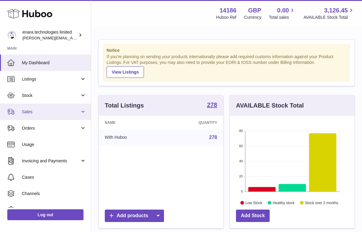  I want to click on div: Huboo Ref, so click(226, 17).